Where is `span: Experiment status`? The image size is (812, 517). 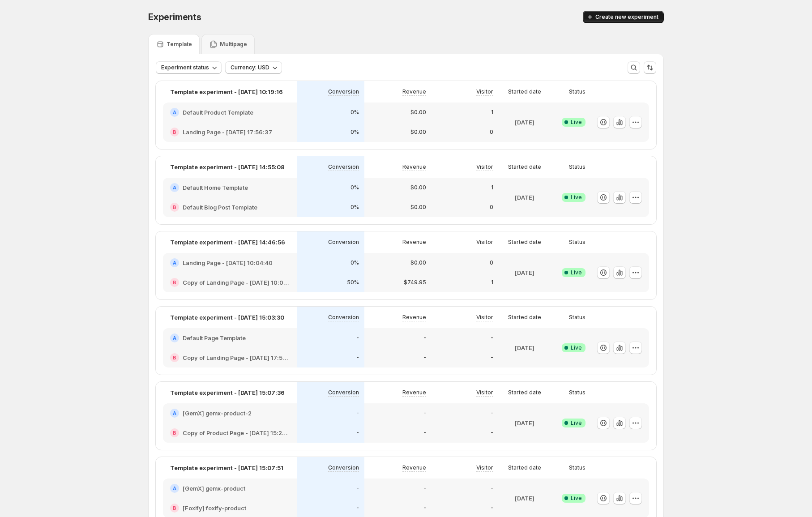 span: Experiment status is located at coordinates (185, 68).